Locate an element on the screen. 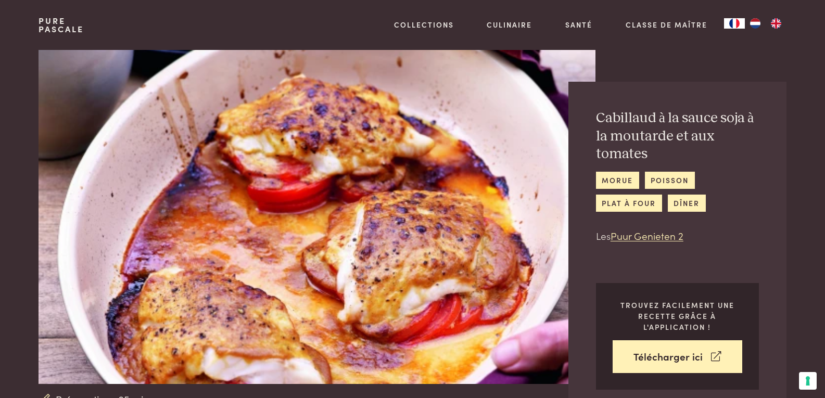  a: PurePascale is located at coordinates (61, 25).